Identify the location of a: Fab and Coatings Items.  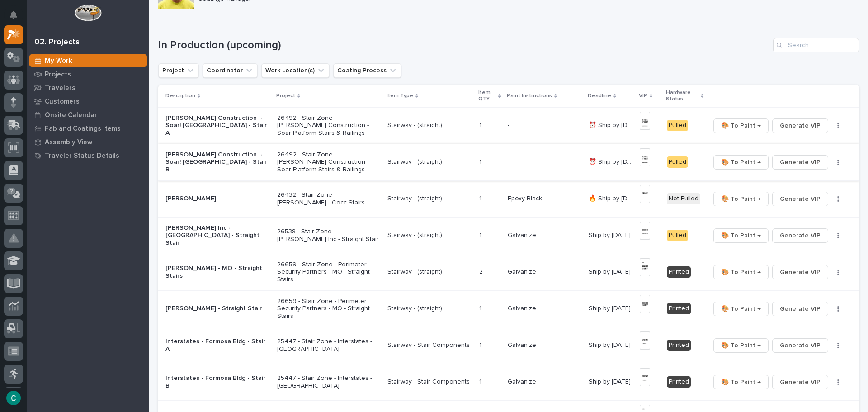
(88, 128).